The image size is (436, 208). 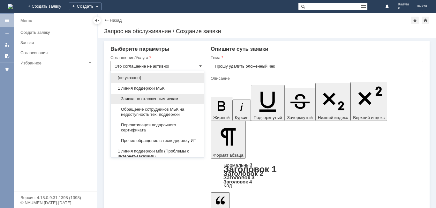 What do you see at coordinates (7, 56) in the screenshot?
I see `a: Мои согласования` at bounding box center [7, 56].